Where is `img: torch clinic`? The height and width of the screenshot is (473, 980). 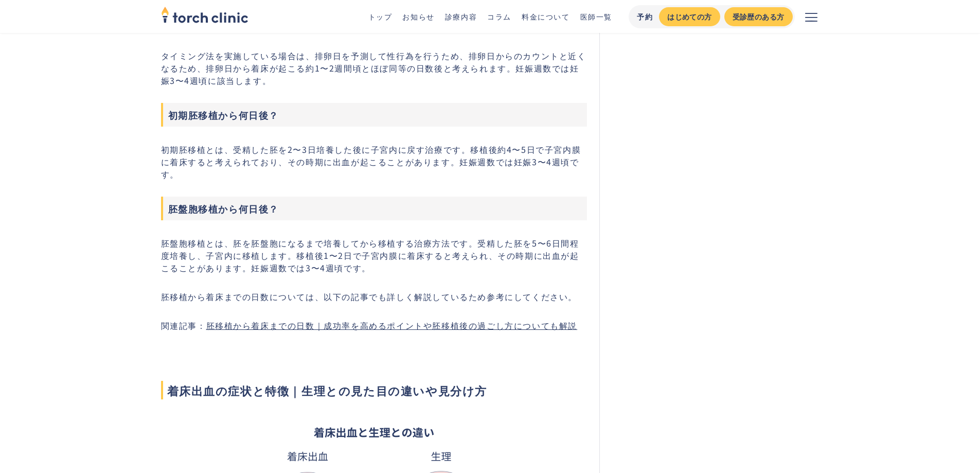
img: torch clinic is located at coordinates (205, 14).